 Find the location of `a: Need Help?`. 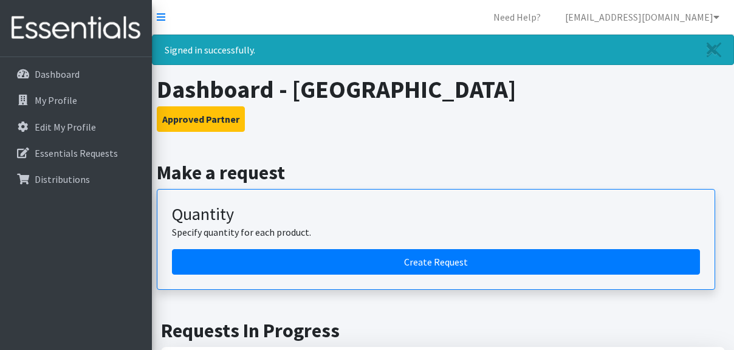

a: Need Help? is located at coordinates (517, 17).